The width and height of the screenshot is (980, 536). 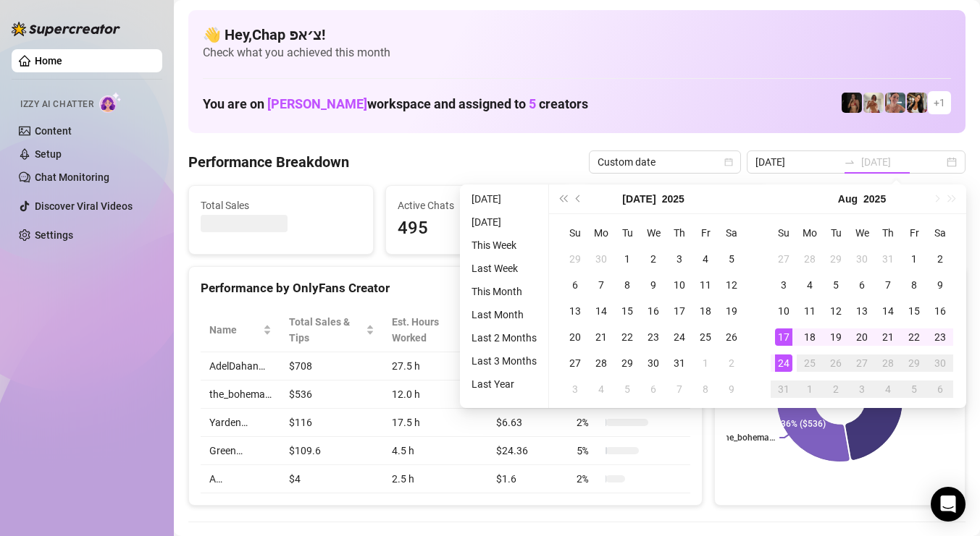 What do you see at coordinates (435, 423) in the screenshot?
I see `td: 17.5 h` at bounding box center [435, 423].